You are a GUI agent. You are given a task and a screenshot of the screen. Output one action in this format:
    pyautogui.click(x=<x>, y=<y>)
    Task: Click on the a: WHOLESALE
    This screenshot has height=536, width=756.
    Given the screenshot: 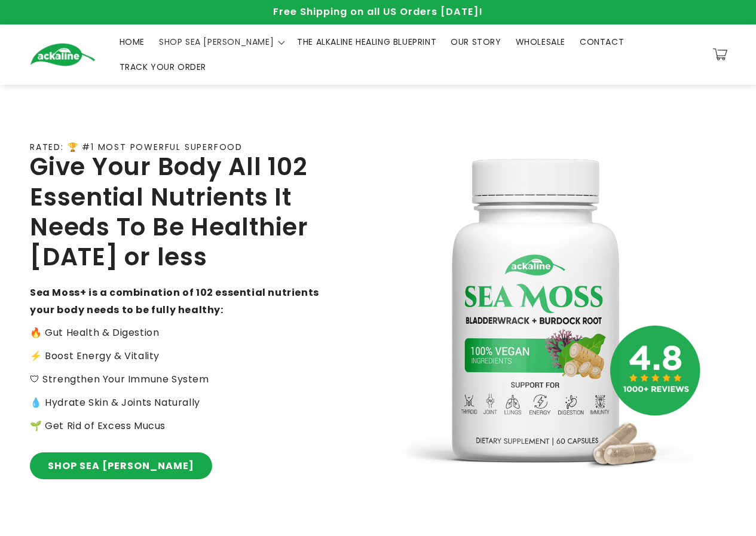 What is the action you would take?
    pyautogui.click(x=540, y=42)
    